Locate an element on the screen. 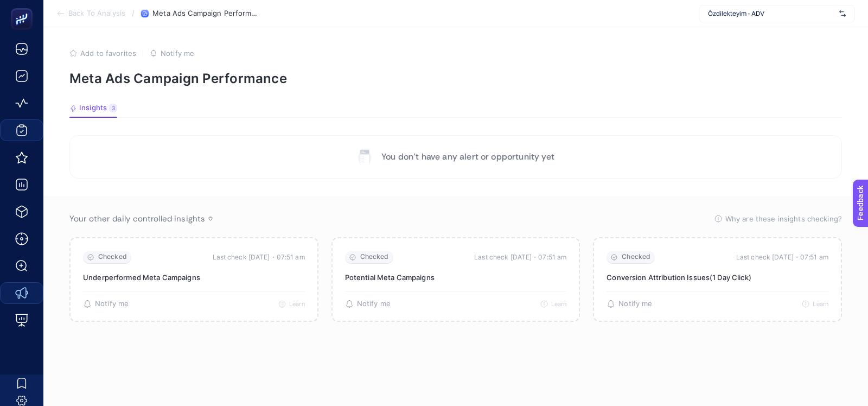 Image resolution: width=868 pixels, height=406 pixels. section: Passive Insight Packages is located at coordinates (456, 279).